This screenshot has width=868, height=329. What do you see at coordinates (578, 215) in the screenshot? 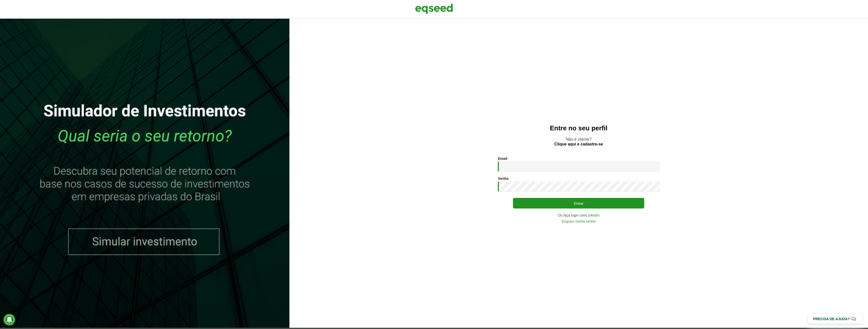
I see `div: Ou faça login com` at bounding box center [578, 215].